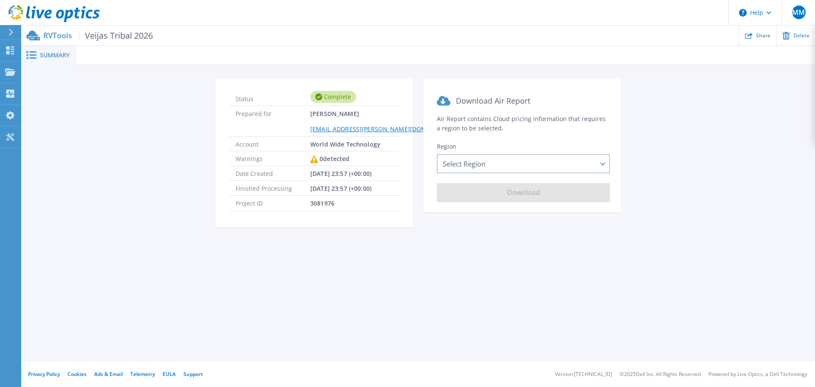 This screenshot has height=387, width=815. What do you see at coordinates (523, 163) in the screenshot?
I see `div: Select Region` at bounding box center [523, 163].